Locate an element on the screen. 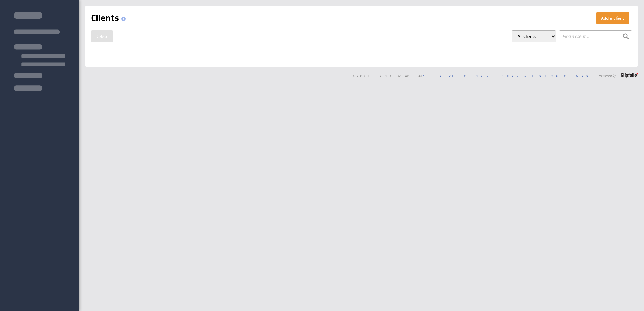 This screenshot has height=311, width=644. span: Powered by is located at coordinates (607, 75).